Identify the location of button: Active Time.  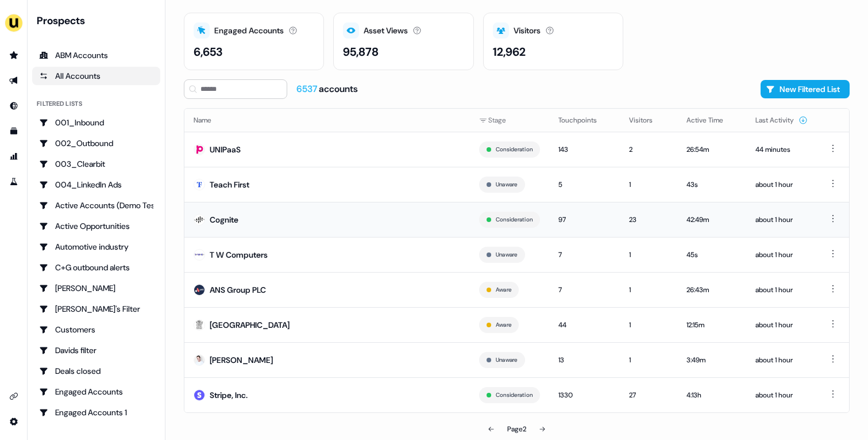
(712, 120).